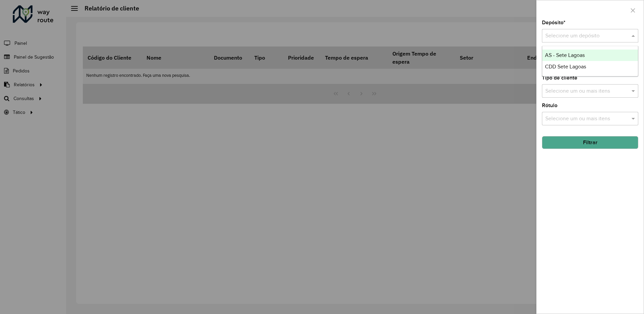 The image size is (644, 314). Describe the element at coordinates (590, 142) in the screenshot. I see `button: Filtrar` at that location.